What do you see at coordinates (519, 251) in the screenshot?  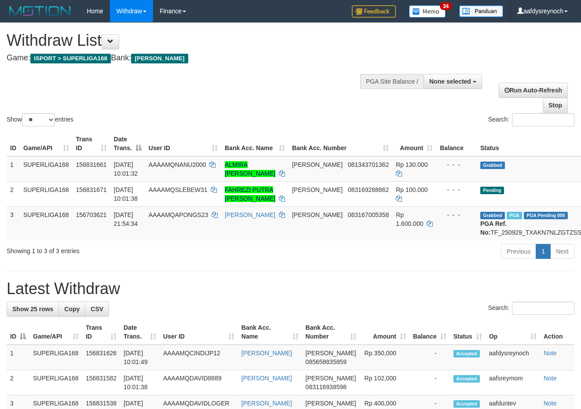 I see `a: Previous` at bounding box center [519, 251].